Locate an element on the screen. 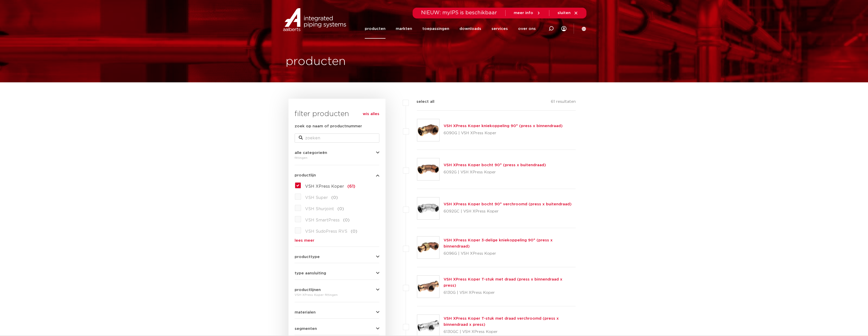 This screenshot has height=336, width=868. p: 6092GC | VSH XPress Koper is located at coordinates (507, 212).